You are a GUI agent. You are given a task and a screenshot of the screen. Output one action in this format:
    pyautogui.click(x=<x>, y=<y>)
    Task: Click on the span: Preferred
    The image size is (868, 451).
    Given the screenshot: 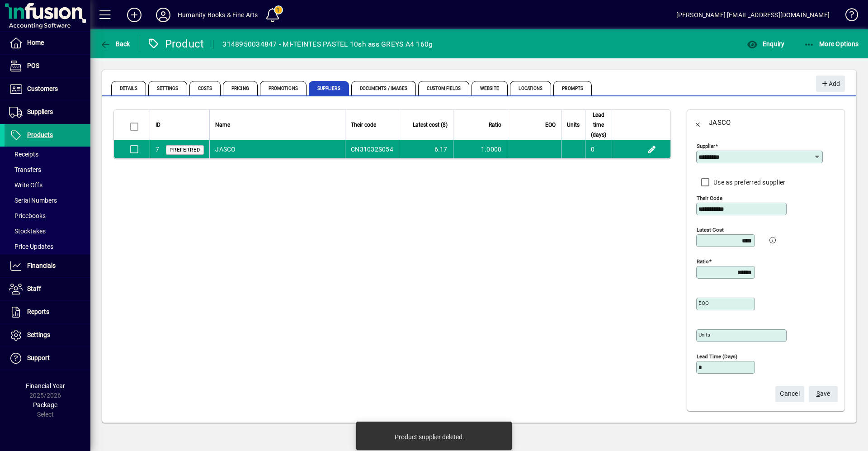 What is the action you would take?
    pyautogui.click(x=185, y=149)
    